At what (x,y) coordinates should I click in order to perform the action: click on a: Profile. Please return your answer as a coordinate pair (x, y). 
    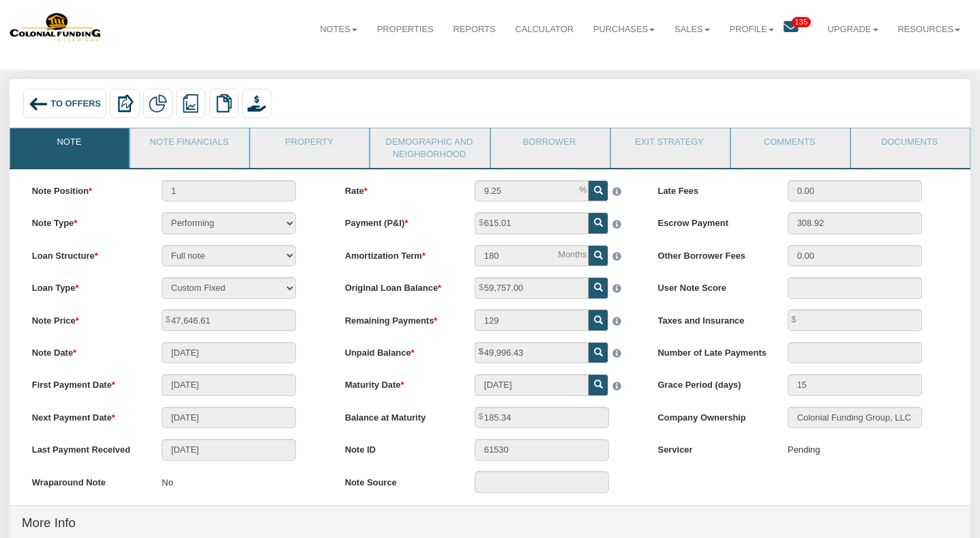
    Looking at the image, I should click on (751, 29).